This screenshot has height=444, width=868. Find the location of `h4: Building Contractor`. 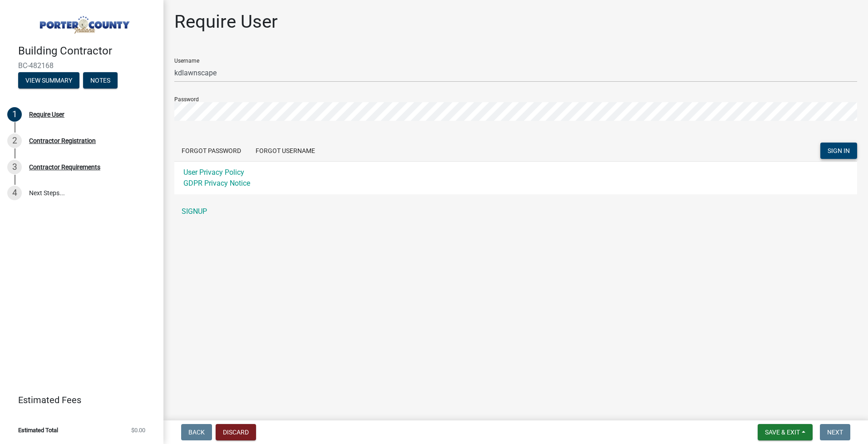

h4: Building Contractor is located at coordinates (87, 51).